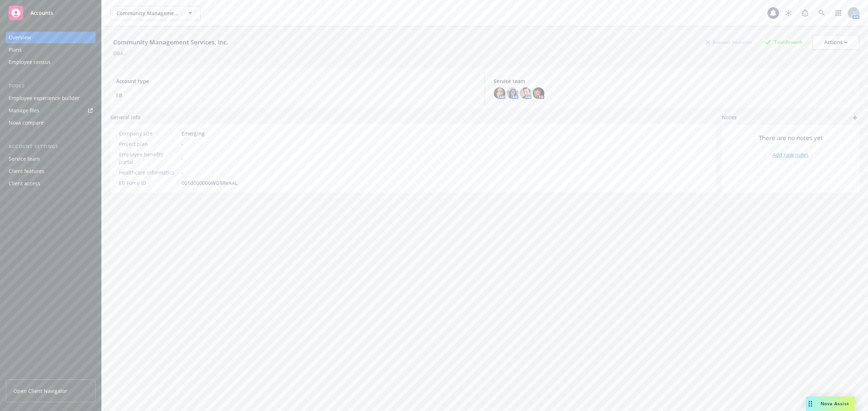 This screenshot has height=411, width=868. Describe the element at coordinates (24, 111) in the screenshot. I see `div: Manage files` at that location.